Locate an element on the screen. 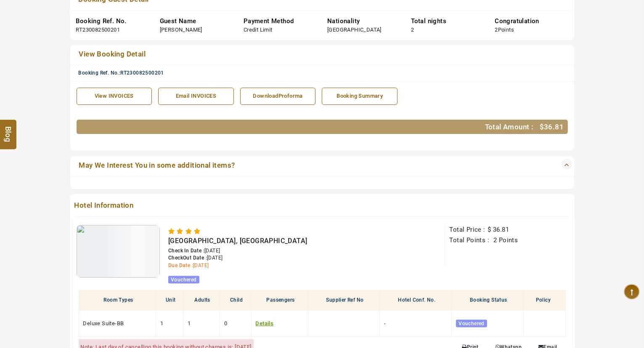 This screenshot has height=348, width=644. div: Payment Method is located at coordinates (279, 21).